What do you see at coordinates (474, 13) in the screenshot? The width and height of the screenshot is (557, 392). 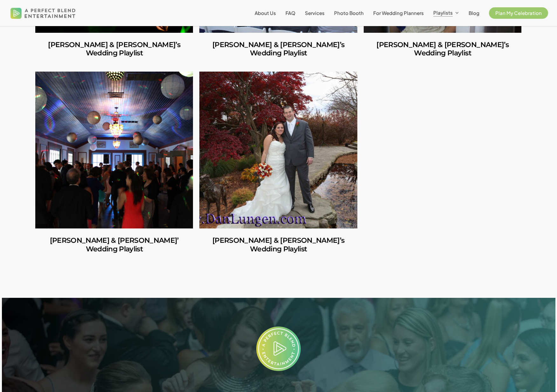 I see `span: Blog` at bounding box center [474, 13].